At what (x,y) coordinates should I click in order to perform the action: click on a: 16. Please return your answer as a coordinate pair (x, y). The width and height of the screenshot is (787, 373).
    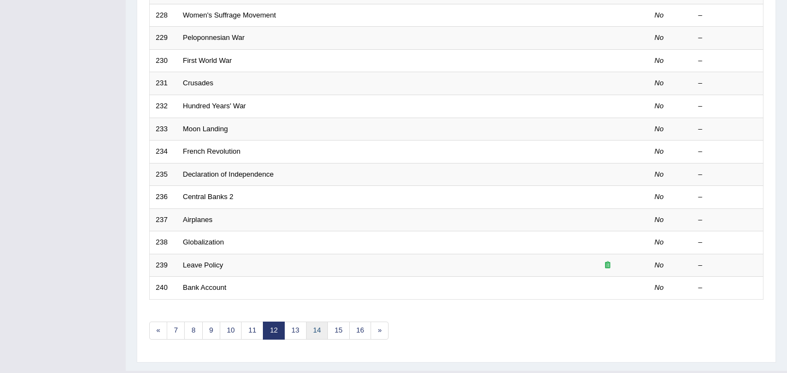
    Looking at the image, I should click on (360, 330).